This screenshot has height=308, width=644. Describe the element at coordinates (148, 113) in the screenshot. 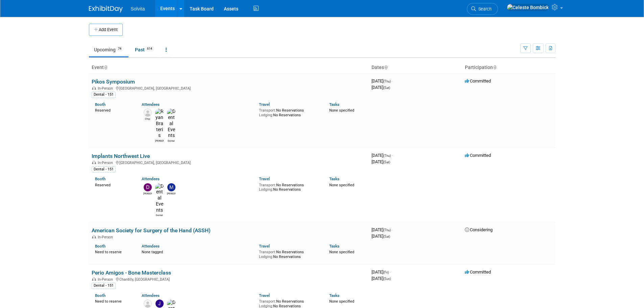

I see `img: Chip Shafer` at that location.